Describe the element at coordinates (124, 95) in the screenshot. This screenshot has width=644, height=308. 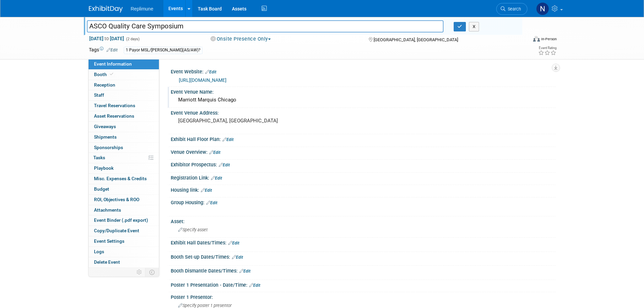
I see `a: Staff` at that location.